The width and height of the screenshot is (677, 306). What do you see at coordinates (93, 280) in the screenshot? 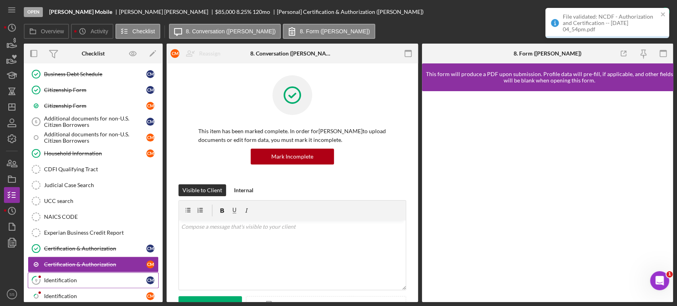
I see `a: 9IdentificationCM` at bounding box center [93, 280].